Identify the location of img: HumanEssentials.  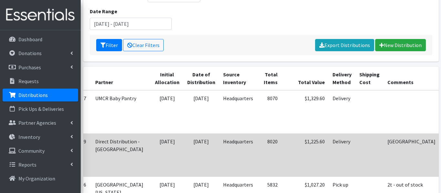
(40, 15).